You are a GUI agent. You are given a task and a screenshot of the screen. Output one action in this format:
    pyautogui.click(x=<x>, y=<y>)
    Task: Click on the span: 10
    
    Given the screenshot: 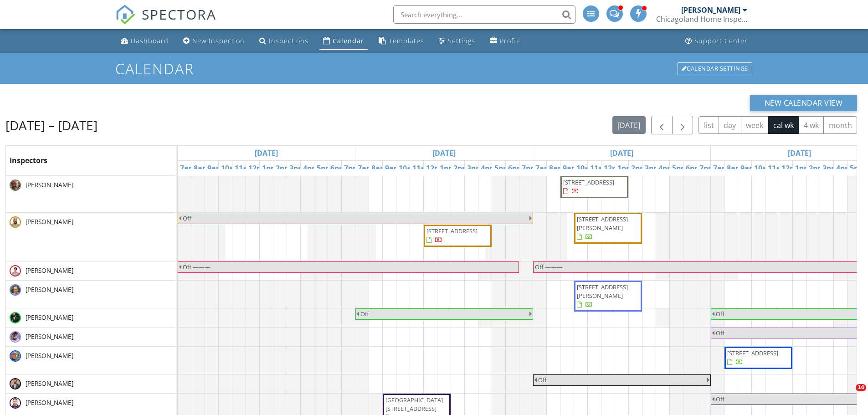 What is the action you would take?
    pyautogui.click(x=861, y=388)
    